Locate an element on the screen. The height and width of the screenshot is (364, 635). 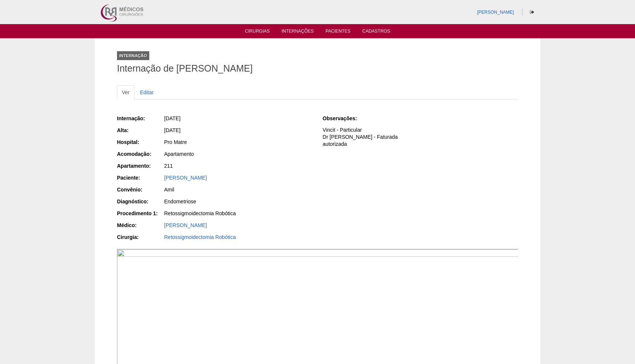
a: Pacientes is located at coordinates (338, 32).